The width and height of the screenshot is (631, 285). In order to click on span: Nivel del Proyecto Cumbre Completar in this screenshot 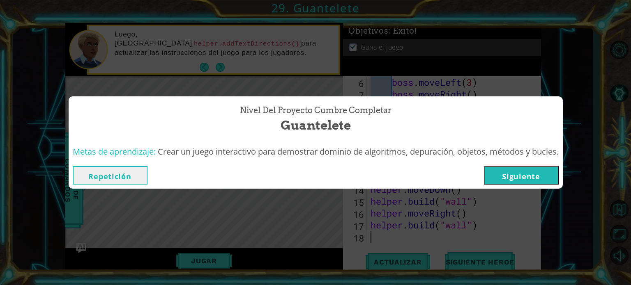, I will do `click(315, 110)`.